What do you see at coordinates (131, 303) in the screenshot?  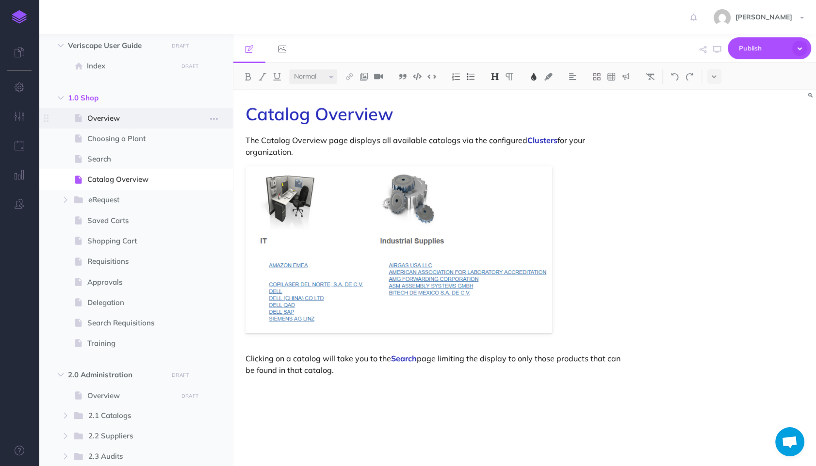 I see `span: Delegation` at bounding box center [131, 303].